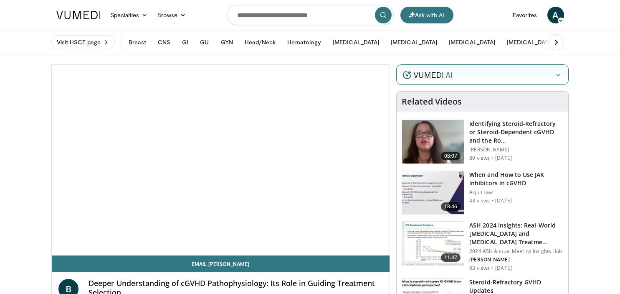 This screenshot has width=620, height=294. I want to click on span: 18:46, so click(451, 206).